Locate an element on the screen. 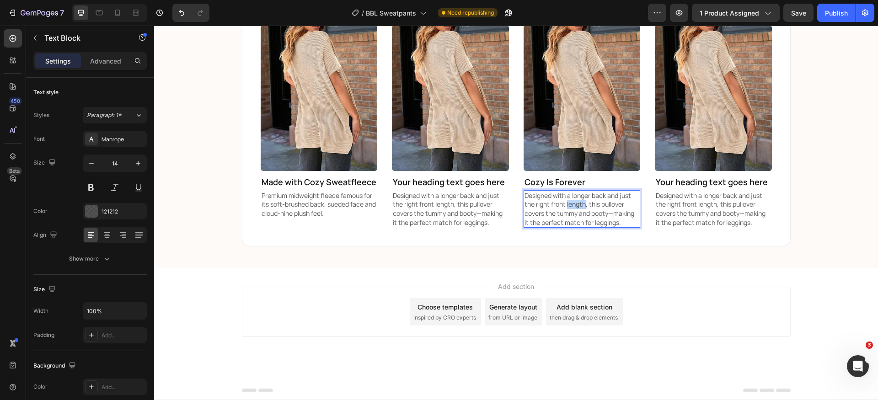 Image resolution: width=878 pixels, height=400 pixels. div: Text style is located at coordinates (46, 92).